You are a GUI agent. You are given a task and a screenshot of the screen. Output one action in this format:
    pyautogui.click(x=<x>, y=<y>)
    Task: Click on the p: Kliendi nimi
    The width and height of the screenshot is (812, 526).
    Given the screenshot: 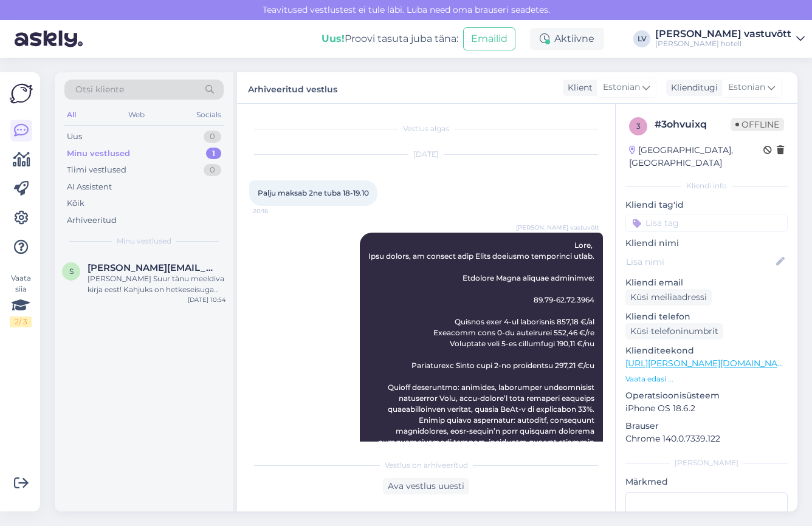 What is the action you would take?
    pyautogui.click(x=706, y=243)
    